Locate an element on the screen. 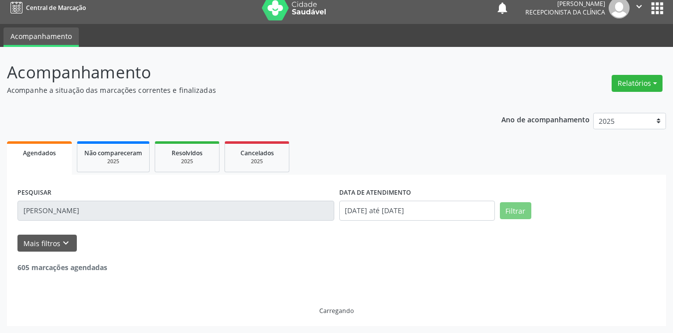 This screenshot has height=333, width=673. button: Relatórios is located at coordinates (637, 83).